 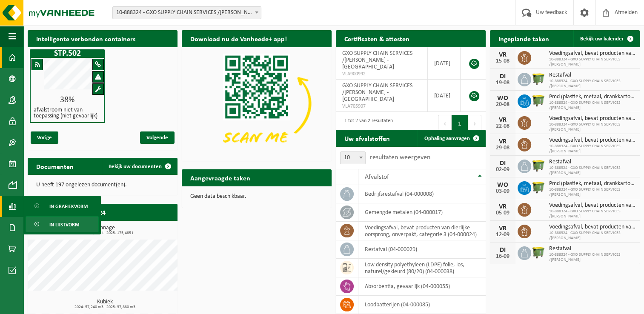 I want to click on td: voedingsafval, bevat producten van dierlijke oorsprong, onverpakt, categorie 3 (04-000024), so click(x=422, y=231).